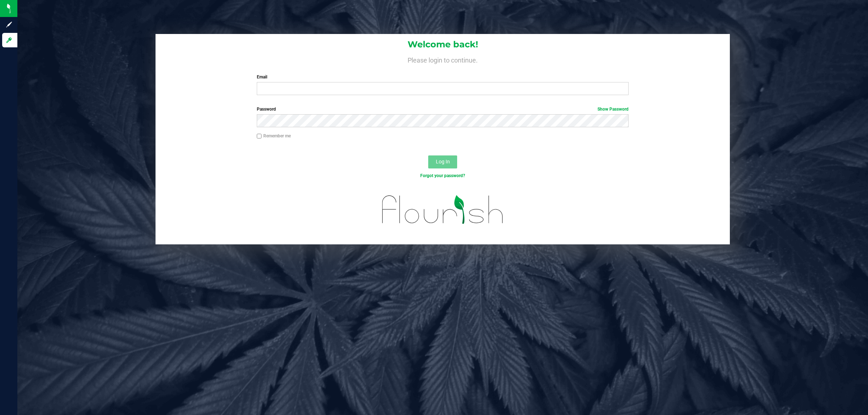 This screenshot has height=415, width=868. Describe the element at coordinates (9, 40) in the screenshot. I see `inline-svg: Log in` at that location.